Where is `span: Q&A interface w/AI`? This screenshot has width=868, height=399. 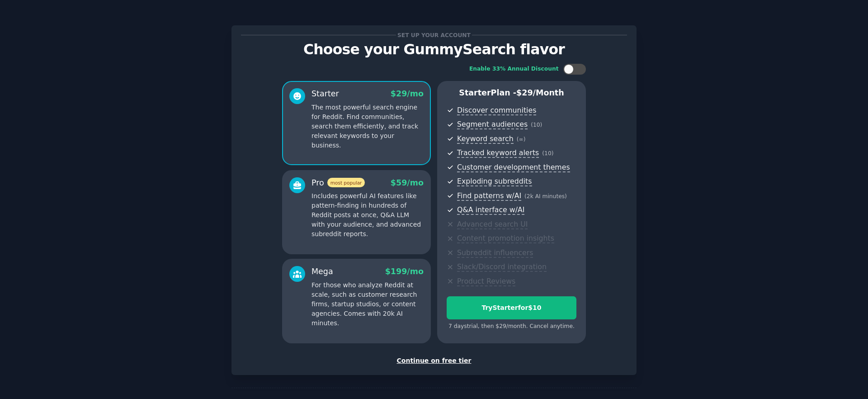 span: Q&A interface w/AI is located at coordinates (490, 210).